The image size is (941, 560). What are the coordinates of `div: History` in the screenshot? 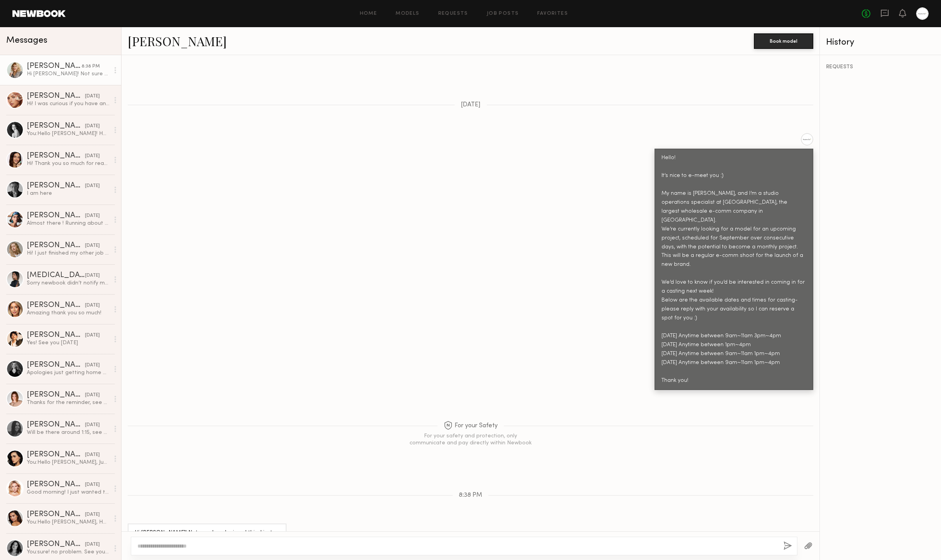 It's located at (880, 42).